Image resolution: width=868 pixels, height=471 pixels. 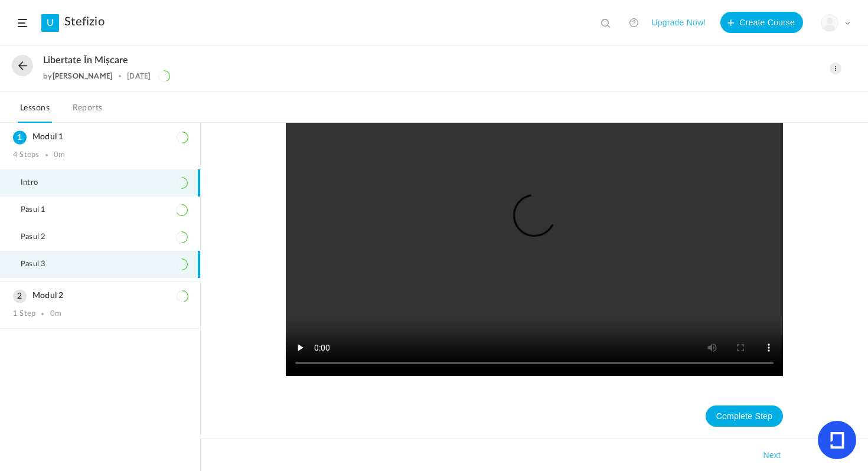 I want to click on div: by, so click(x=78, y=76).